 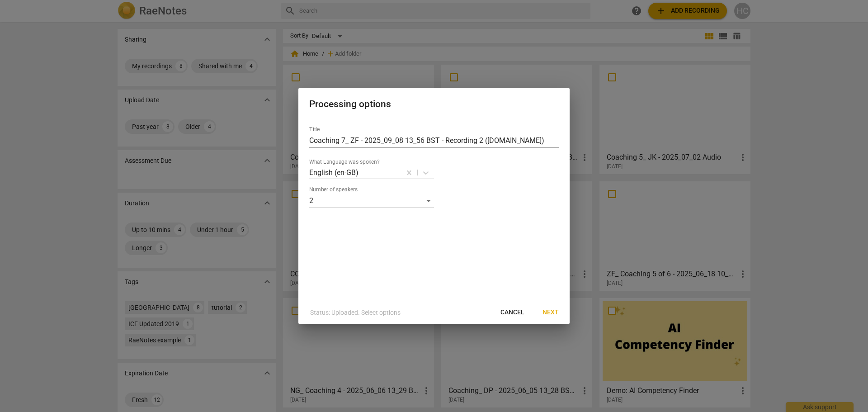 I want to click on span: Cancel, so click(x=512, y=312).